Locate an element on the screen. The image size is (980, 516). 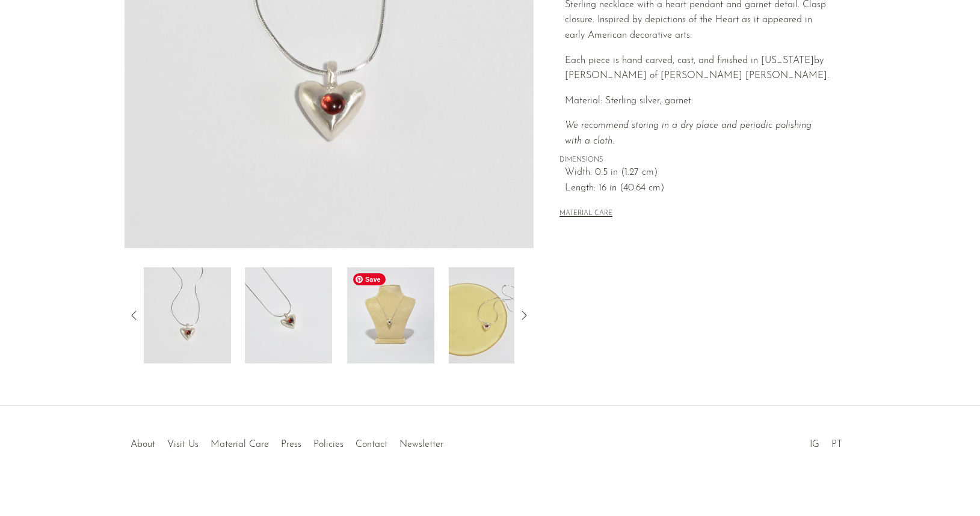
i: We recommend storing in a dry place and periodic polishing with a cloth. is located at coordinates (688, 134).